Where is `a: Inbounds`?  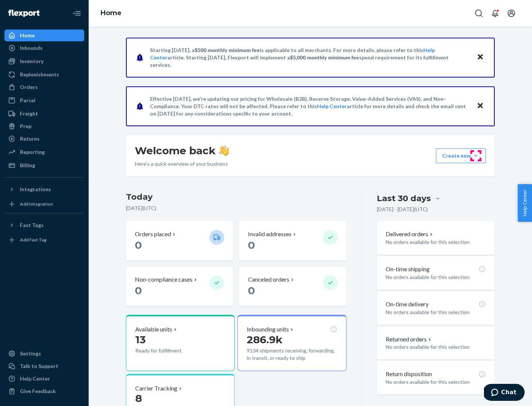 a: Inbounds is located at coordinates (44, 48).